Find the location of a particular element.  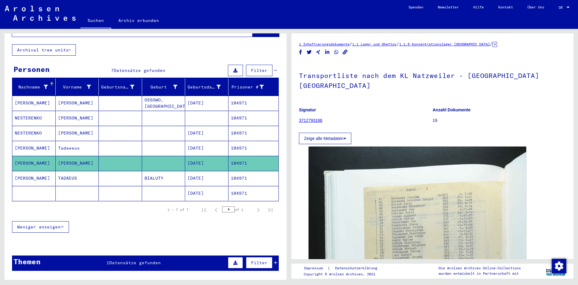

b: Signatur is located at coordinates (307, 110).